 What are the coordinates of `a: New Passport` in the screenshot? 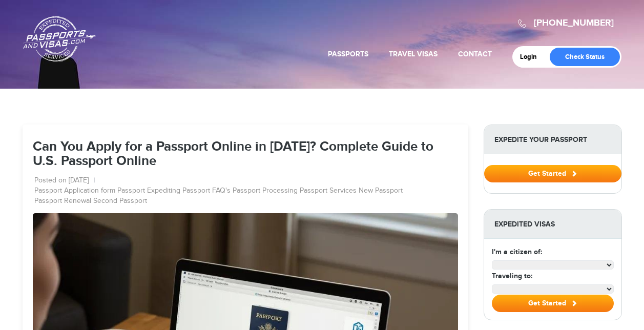 It's located at (381, 191).